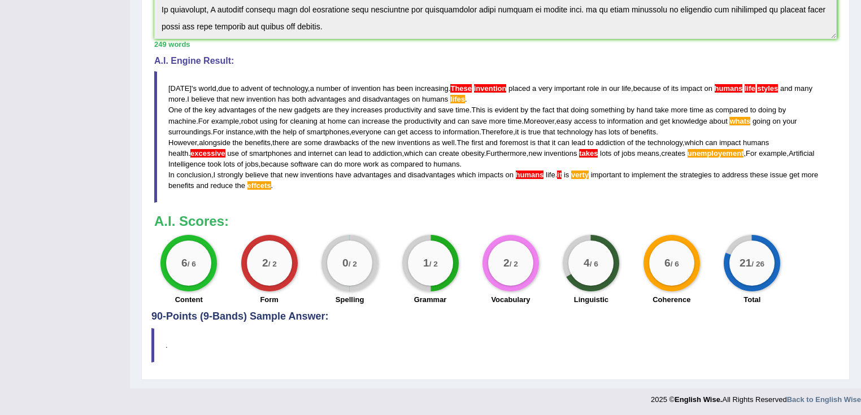 The width and height of the screenshot is (861, 415). What do you see at coordinates (304, 164) in the screenshot?
I see `span: software` at bounding box center [304, 164].